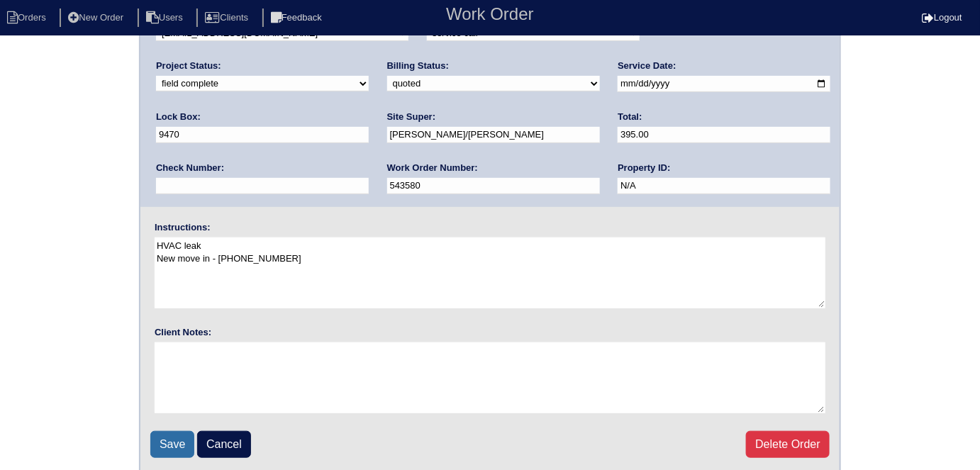 Image resolution: width=980 pixels, height=470 pixels. Describe the element at coordinates (97, 17) in the screenshot. I see `a: New Order` at that location.